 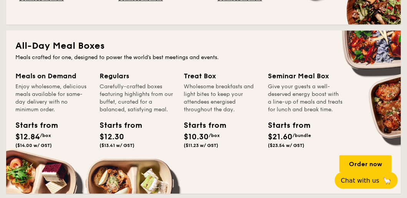 What do you see at coordinates (365, 164) in the screenshot?
I see `div: Order now` at bounding box center [365, 164].